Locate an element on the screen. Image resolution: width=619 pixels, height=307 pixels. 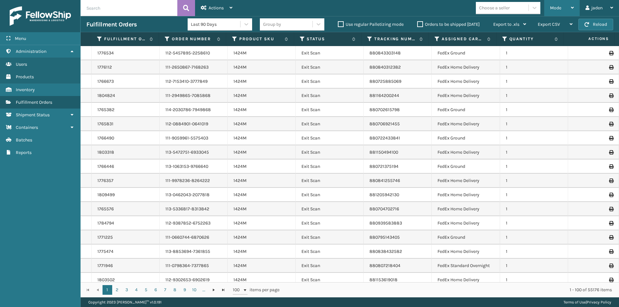
a: Privacy Policy is located at coordinates (599, 302).